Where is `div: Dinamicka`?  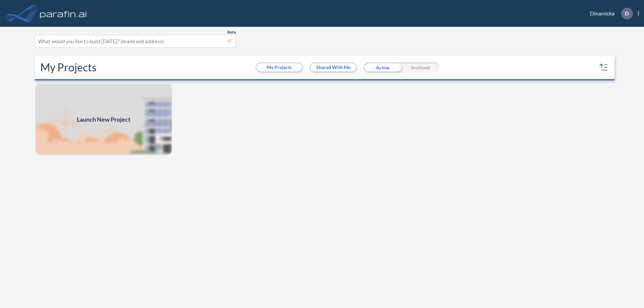 div: Dinamicka is located at coordinates (609, 13).